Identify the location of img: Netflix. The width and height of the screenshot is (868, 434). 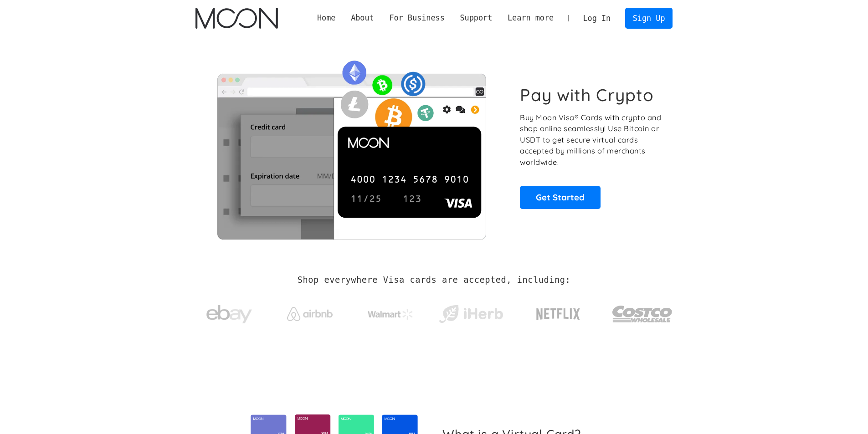
(558, 315).